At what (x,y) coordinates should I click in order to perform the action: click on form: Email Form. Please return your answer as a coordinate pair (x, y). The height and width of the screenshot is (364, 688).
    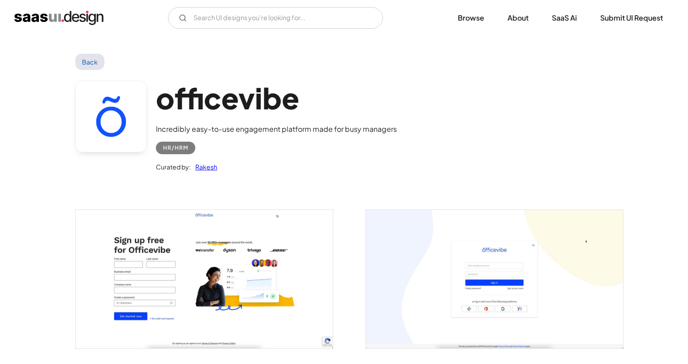
    Looking at the image, I should click on (276, 18).